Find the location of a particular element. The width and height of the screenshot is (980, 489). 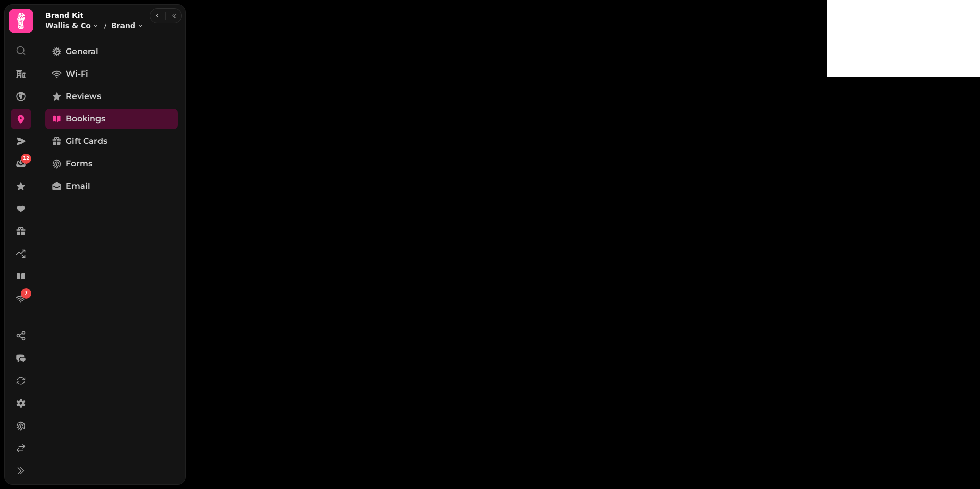

span: Wi-Fi is located at coordinates (77, 74).